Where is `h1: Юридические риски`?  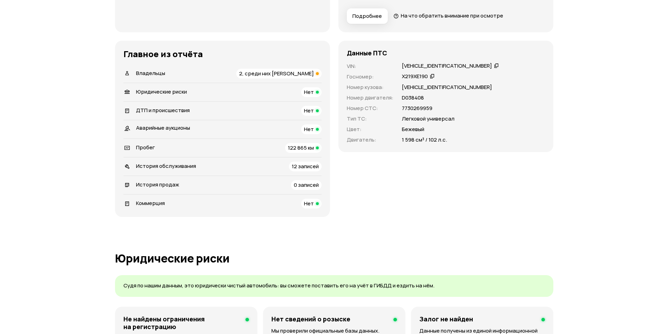
h1: Юридические риски is located at coordinates (334, 258).